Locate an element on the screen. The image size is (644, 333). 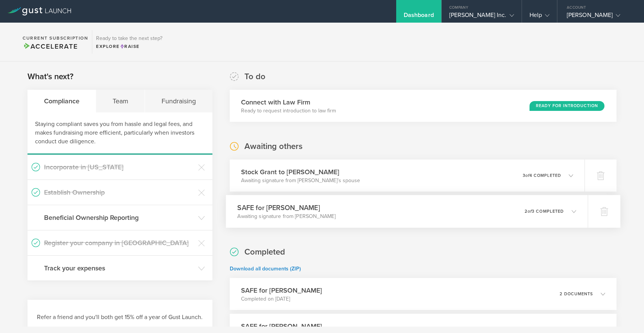
h3: Refer a friend and you'll both get 15% off a year of Gust Launch. is located at coordinates (120, 318).